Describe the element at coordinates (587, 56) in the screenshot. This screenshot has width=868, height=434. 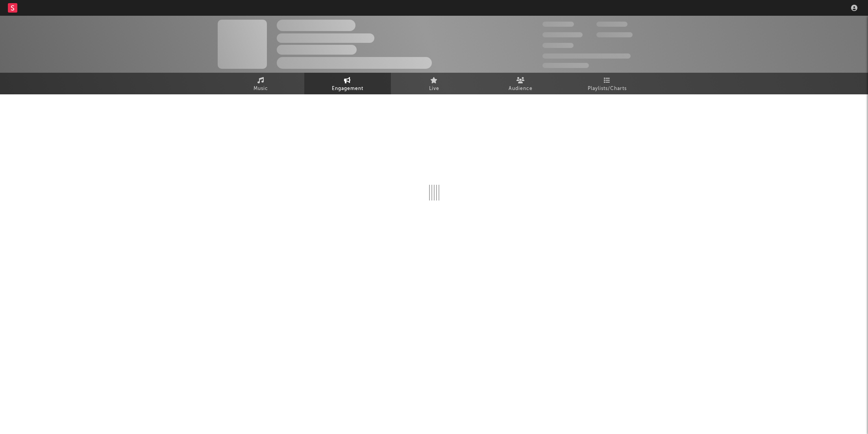
I see `span: 50,000,000 Monthly Listeners` at that location.